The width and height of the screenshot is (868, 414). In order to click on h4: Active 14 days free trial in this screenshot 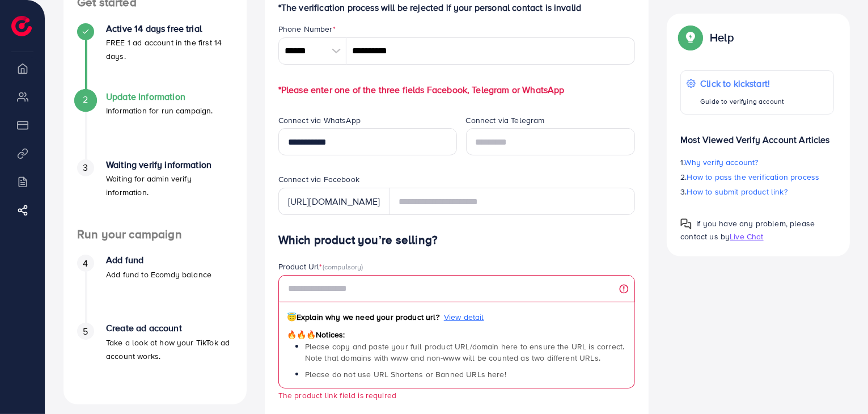, I will do `click(169, 28)`.